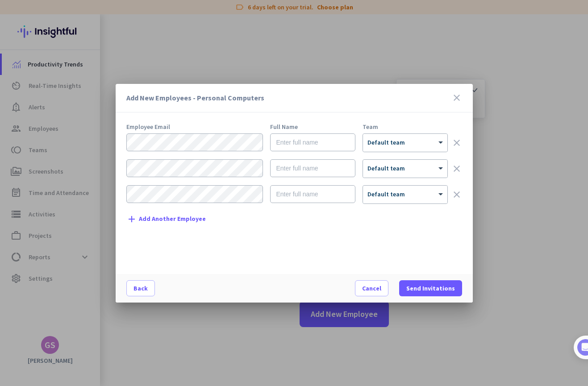  I want to click on i: close, so click(457, 97).